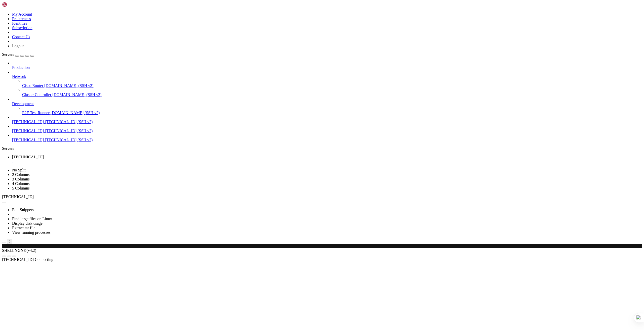  Describe the element at coordinates (23, 210) in the screenshot. I see `a: Edit Snippets` at that location.